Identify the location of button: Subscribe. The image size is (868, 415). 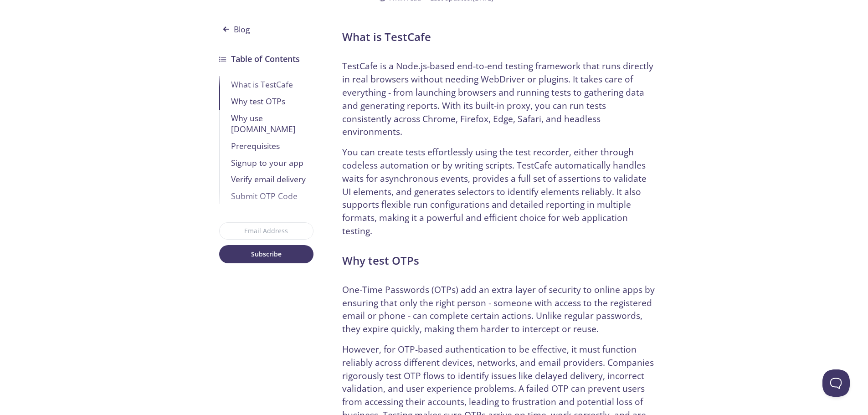
(266, 254).